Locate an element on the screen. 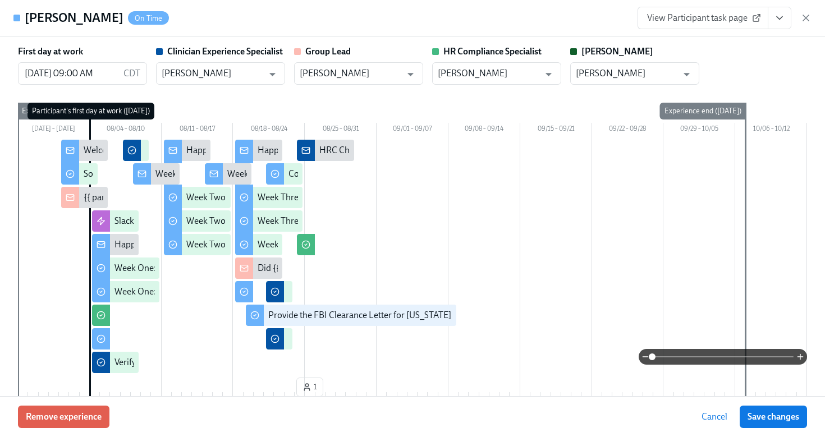 The height and width of the screenshot is (437, 825). button: View task page is located at coordinates (779, 18).